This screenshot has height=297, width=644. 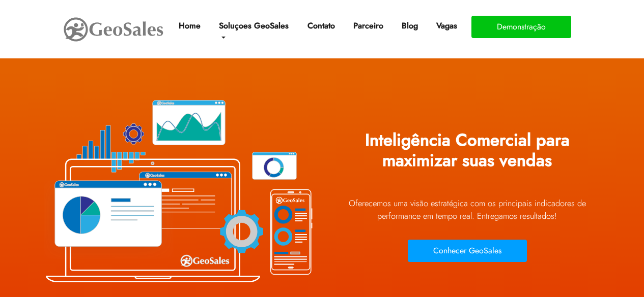 What do you see at coordinates (521, 27) in the screenshot?
I see `button: Demonstração` at bounding box center [521, 27].